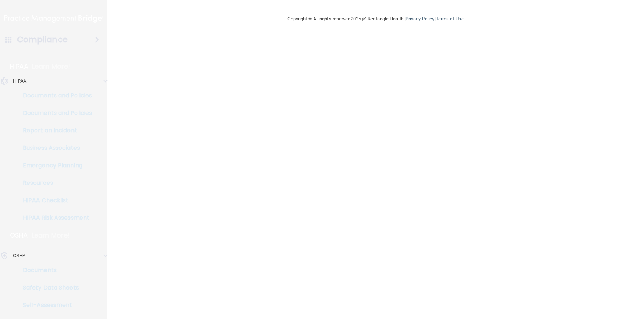 The height and width of the screenshot is (319, 644). I want to click on p: Report an Incident, so click(54, 131).